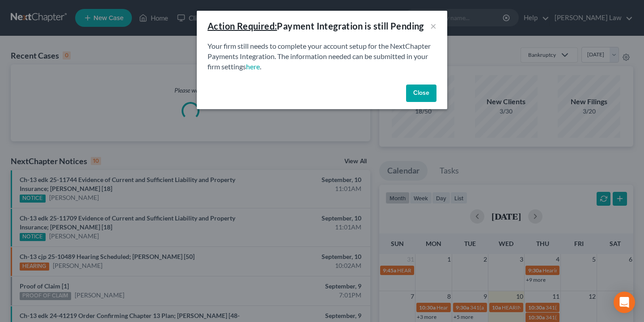 This screenshot has width=644, height=322. Describe the element at coordinates (253, 66) in the screenshot. I see `a: here` at that location.